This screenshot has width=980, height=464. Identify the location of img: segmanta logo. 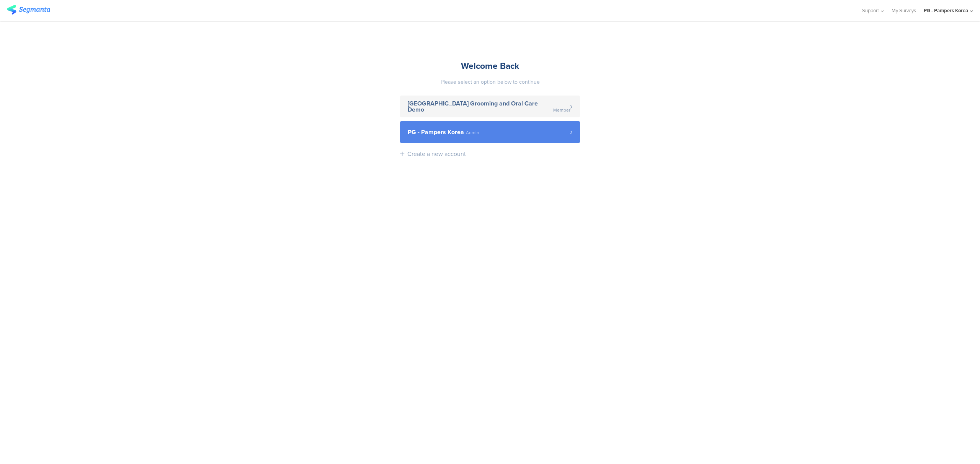
(28, 9).